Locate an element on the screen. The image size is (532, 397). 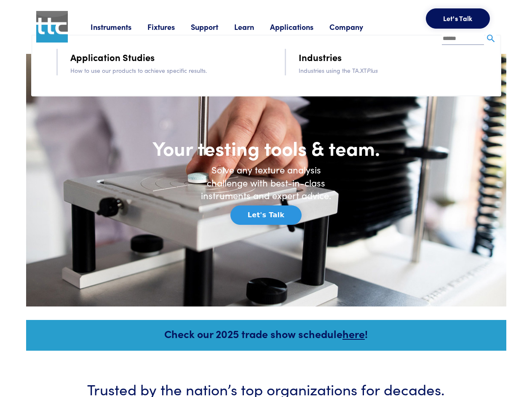
a: Application Studies is located at coordinates (112, 57).